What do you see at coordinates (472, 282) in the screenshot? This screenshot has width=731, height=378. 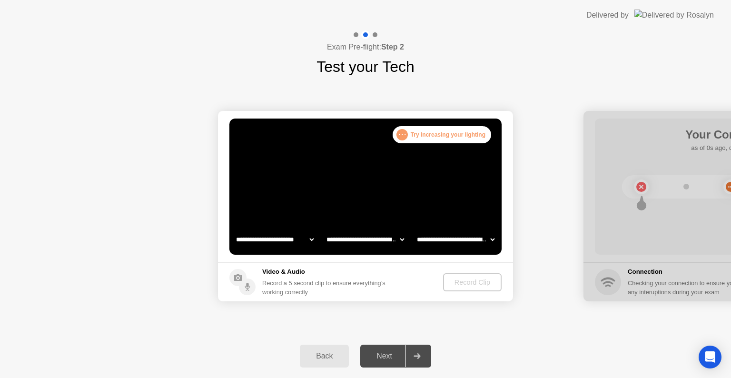 I see `button: Record Clip` at bounding box center [472, 282].